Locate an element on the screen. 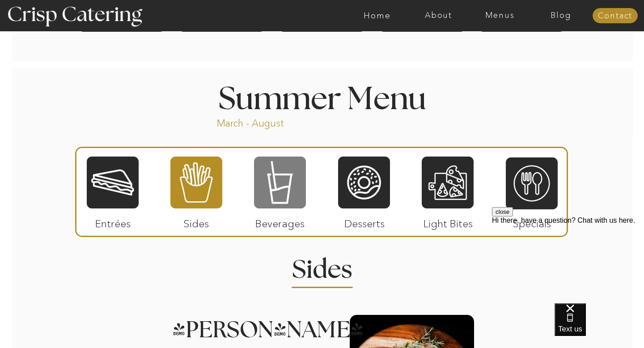 This screenshot has height=348, width=644. nav: Contact is located at coordinates (615, 16).